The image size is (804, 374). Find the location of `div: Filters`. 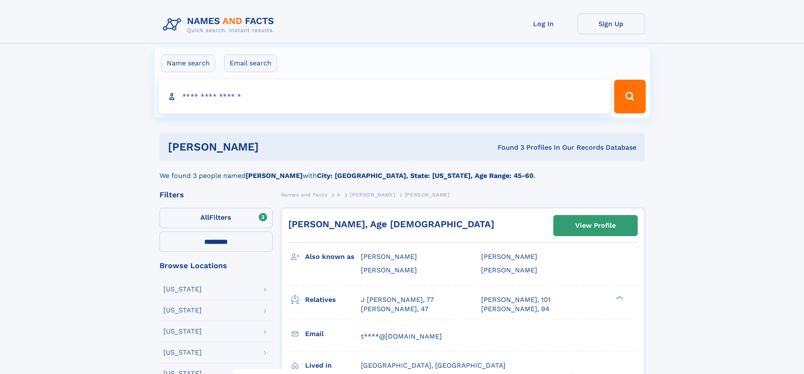

div: Filters is located at coordinates (216, 195).